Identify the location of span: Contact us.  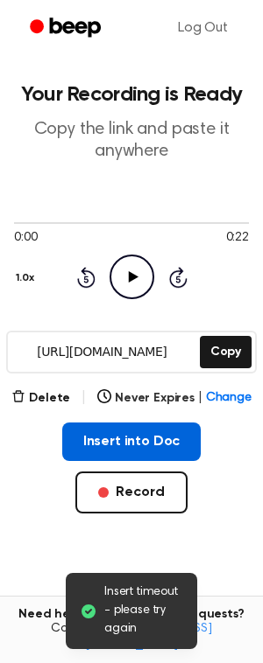
(131, 637).